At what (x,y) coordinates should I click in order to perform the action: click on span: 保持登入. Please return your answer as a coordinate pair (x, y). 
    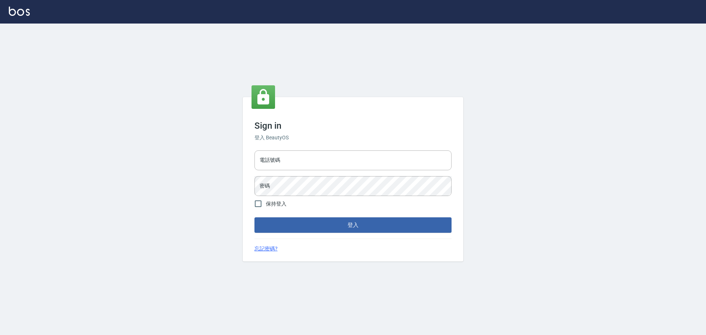
    Looking at the image, I should click on (276, 204).